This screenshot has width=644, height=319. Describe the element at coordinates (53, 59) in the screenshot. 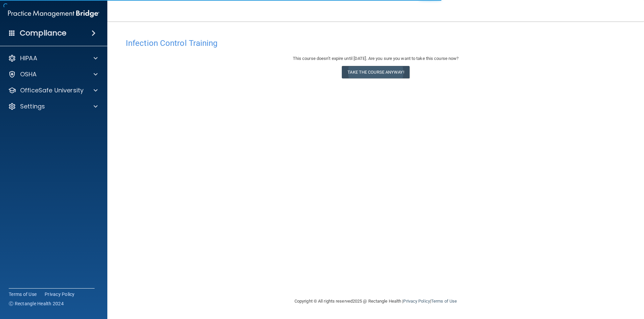

I see `a: HIPAA` at that location.